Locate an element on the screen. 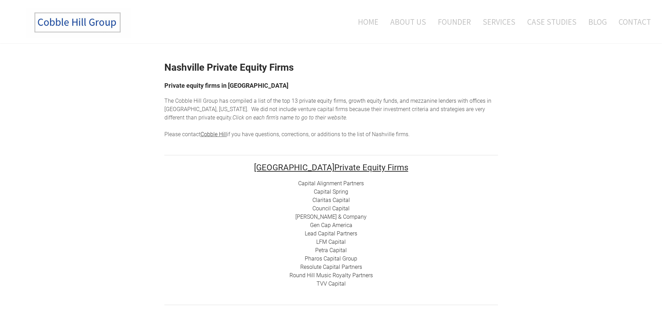 The image size is (662, 311). span: Please contact if you have questions, corrections, or additions to the list of Nashville firms. is located at coordinates (287, 134).